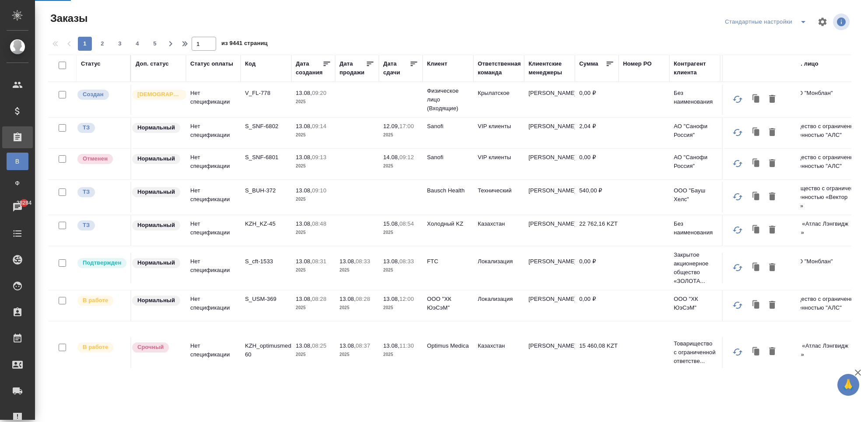 The height and width of the screenshot is (422, 868). What do you see at coordinates (499, 68) in the screenshot?
I see `div: Ответственная команда` at bounding box center [499, 68].